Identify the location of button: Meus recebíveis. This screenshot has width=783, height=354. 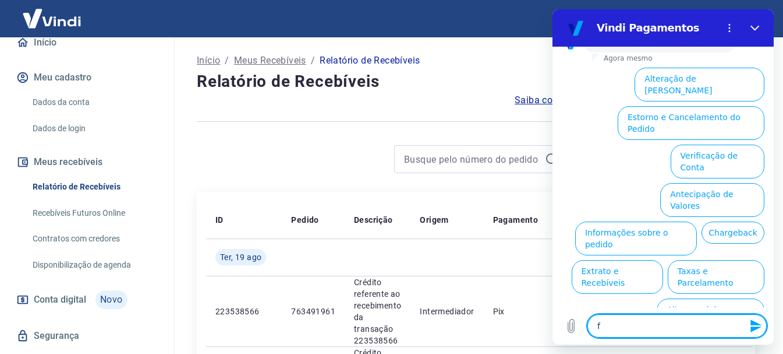
(87, 162).